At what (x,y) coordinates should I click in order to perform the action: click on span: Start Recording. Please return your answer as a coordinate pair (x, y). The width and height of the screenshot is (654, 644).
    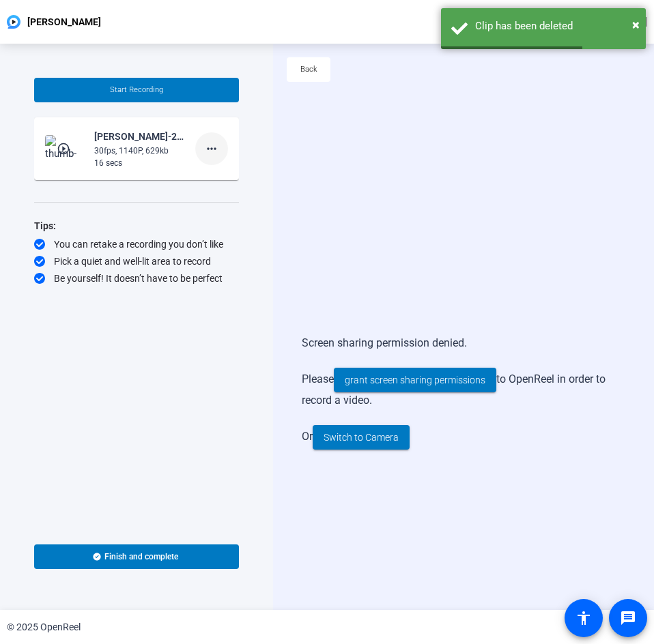
    Looking at the image, I should click on (137, 89).